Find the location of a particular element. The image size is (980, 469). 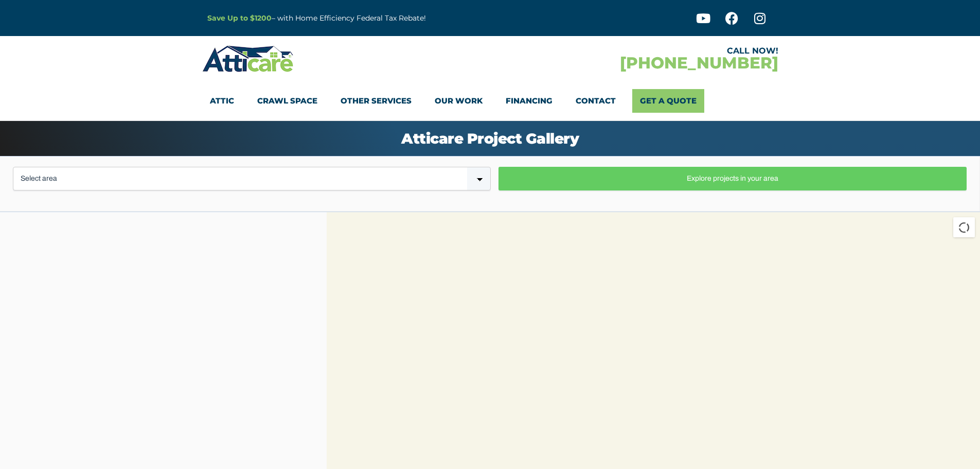

a: Save Up to $1200 is located at coordinates (239, 18).